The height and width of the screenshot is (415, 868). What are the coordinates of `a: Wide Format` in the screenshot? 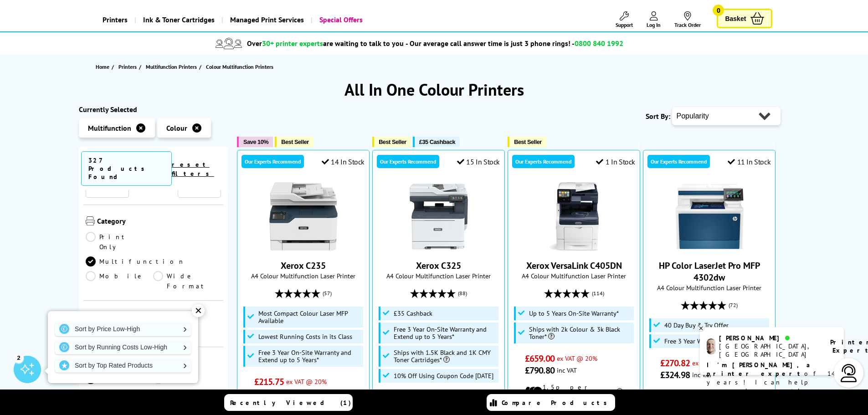 It's located at (186, 281).